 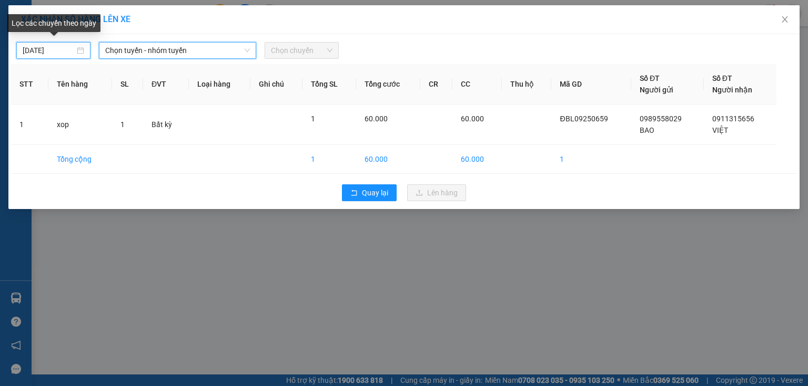 What do you see at coordinates (354, 193) in the screenshot?
I see `span: rollback` at bounding box center [354, 193].